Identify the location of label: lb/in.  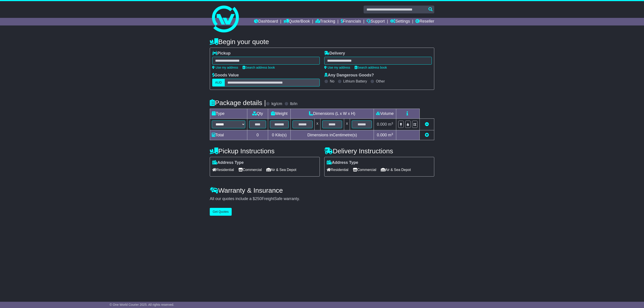
(293, 104).